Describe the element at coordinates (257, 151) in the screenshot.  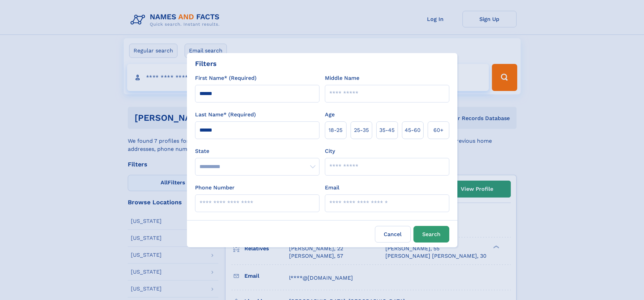
I see `label: State` at that location.